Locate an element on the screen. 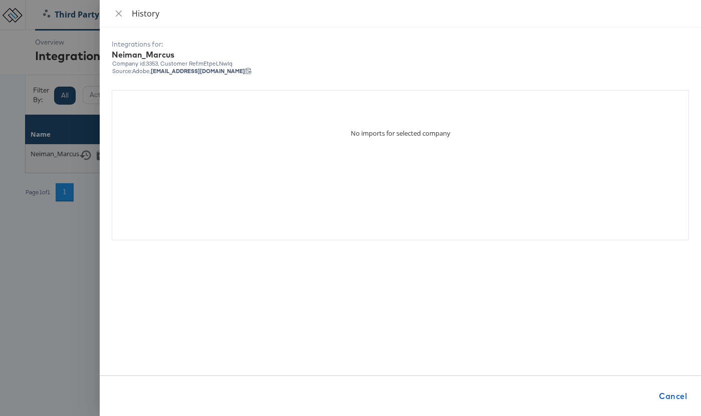 This screenshot has height=416, width=701. span: Cancel is located at coordinates (673, 396).